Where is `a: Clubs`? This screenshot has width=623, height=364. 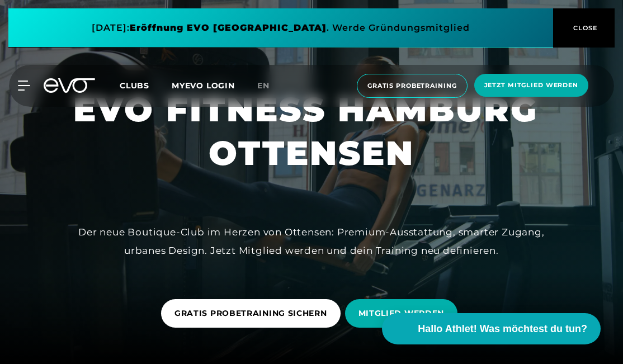
a: Clubs is located at coordinates (146, 85).